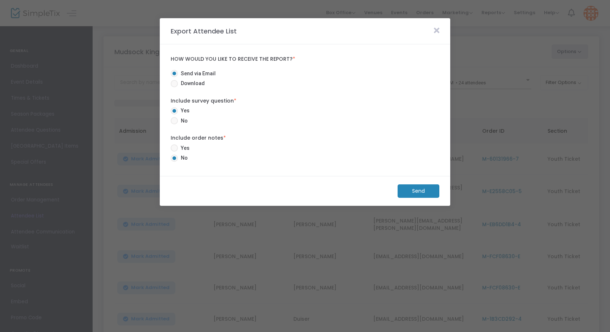 The image size is (610, 332). What do you see at coordinates (191, 83) in the screenshot?
I see `span: Download` at bounding box center [191, 83].